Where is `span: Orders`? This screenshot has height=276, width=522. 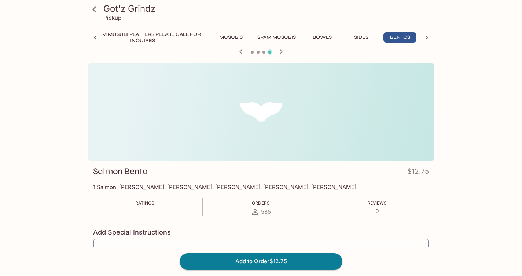
span: Orders is located at coordinates (261, 203).